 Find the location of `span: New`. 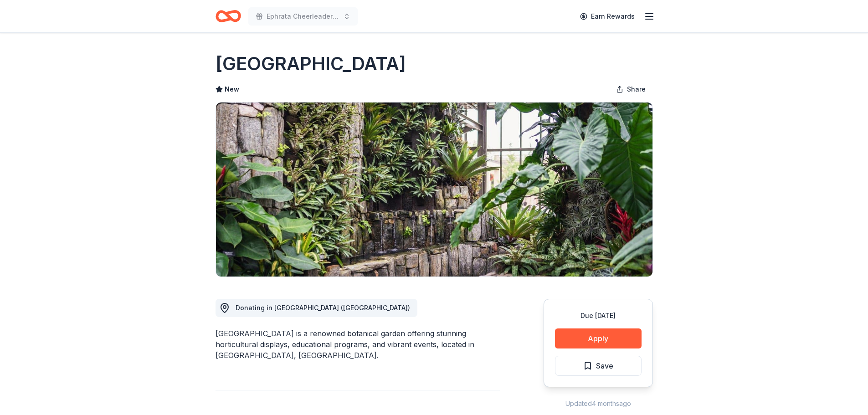

span: New is located at coordinates (232, 90).